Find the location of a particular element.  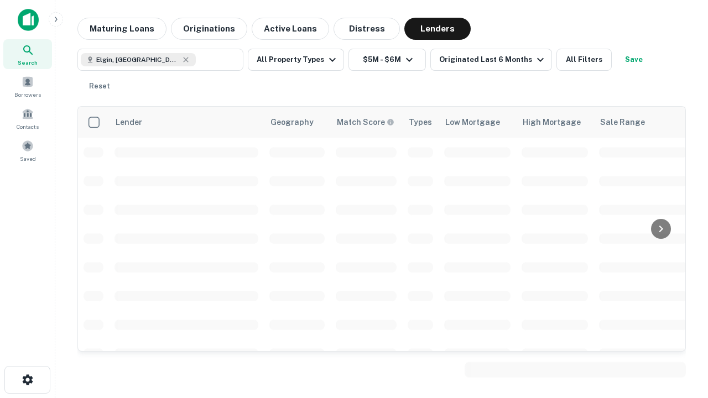

span: Borrowers is located at coordinates (28, 95).